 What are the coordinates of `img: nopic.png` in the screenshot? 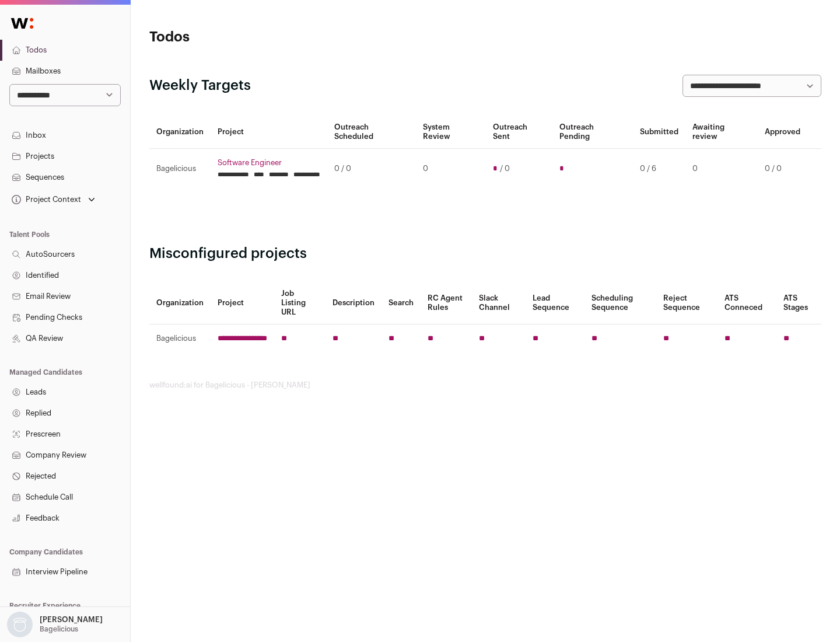 It's located at (20, 625).